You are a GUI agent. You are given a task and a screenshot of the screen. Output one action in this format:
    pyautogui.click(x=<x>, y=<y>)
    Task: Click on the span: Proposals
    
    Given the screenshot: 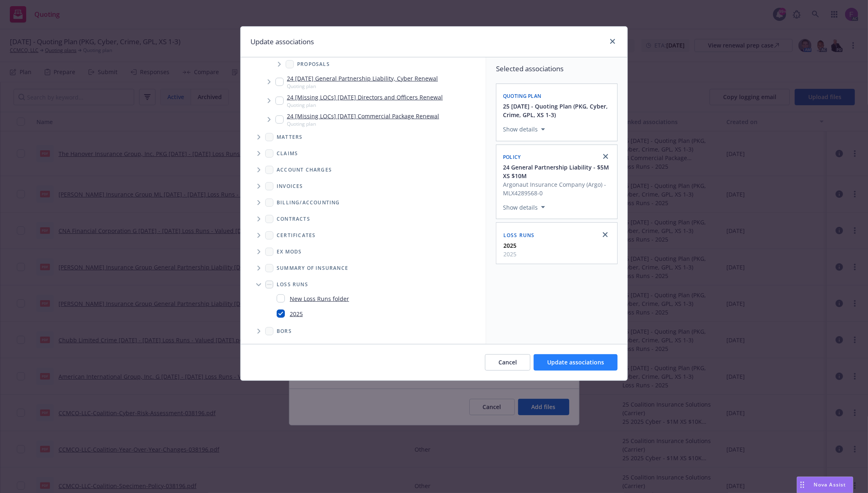 What is the action you would take?
    pyautogui.click(x=314, y=65)
    